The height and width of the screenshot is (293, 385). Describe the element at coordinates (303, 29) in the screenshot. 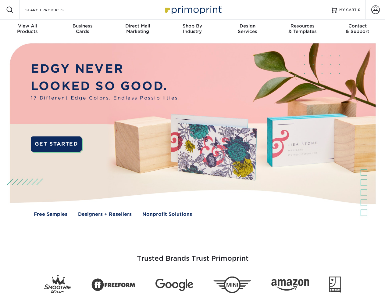

I see `a: Resources& Templates` at that location.